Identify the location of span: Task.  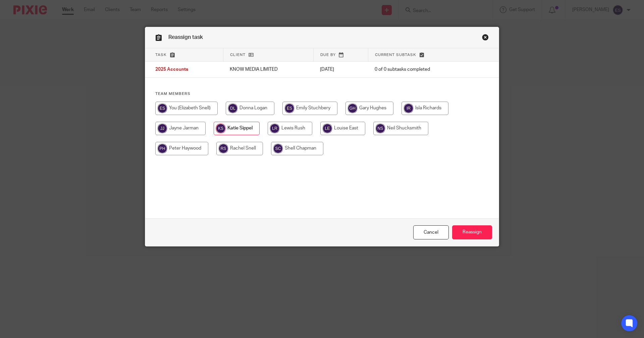
(161, 55).